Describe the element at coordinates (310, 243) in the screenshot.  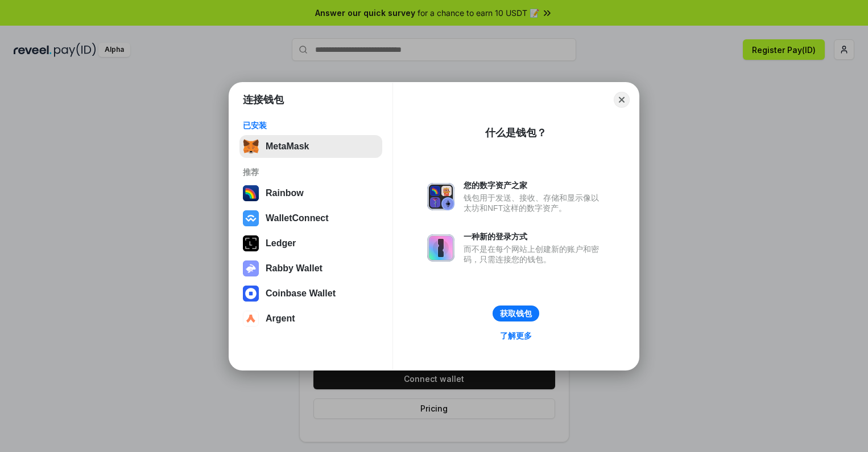
I see `button: Ledger` at that location.